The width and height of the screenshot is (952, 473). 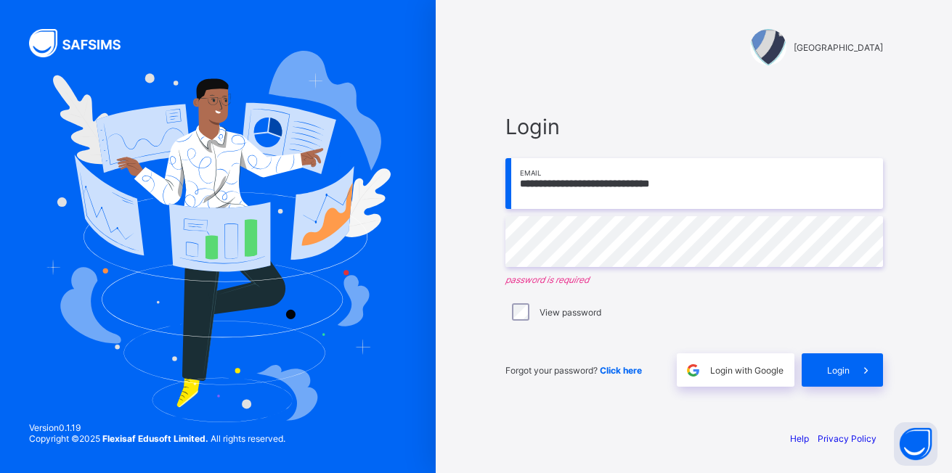 I want to click on span: Forgot your password?, so click(x=573, y=370).